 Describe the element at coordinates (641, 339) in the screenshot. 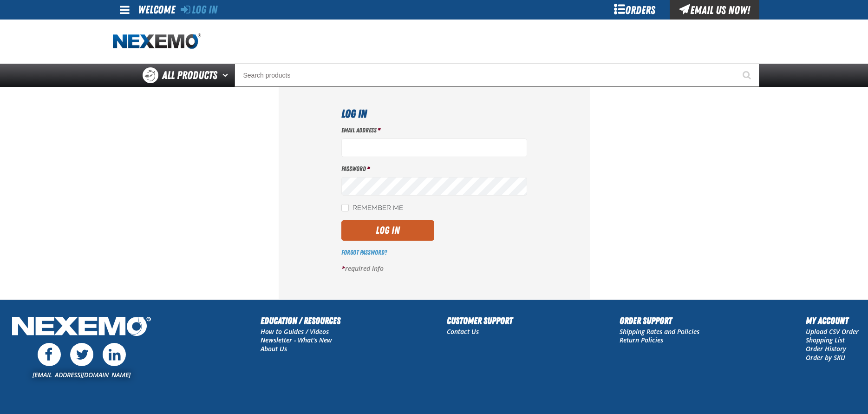

I see `a: Return Policies` at that location.